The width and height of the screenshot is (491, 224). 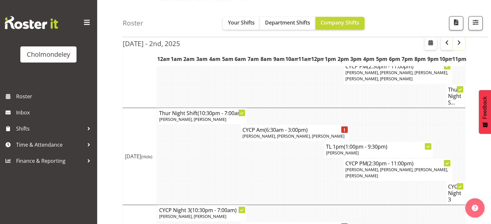 What do you see at coordinates (485, 112) in the screenshot?
I see `button: Feedback - Show survey` at bounding box center [485, 112].